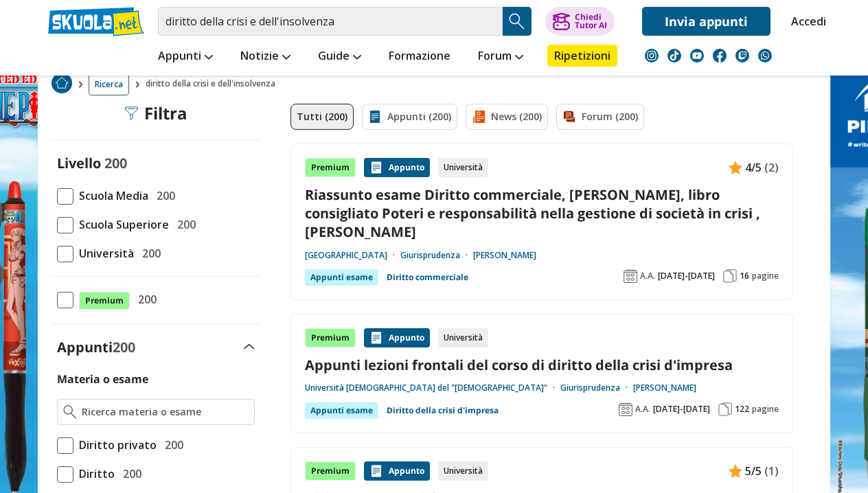 This screenshot has height=493, width=868. What do you see at coordinates (69, 412) in the screenshot?
I see `img: Ricerca materia o esame` at bounding box center [69, 412].